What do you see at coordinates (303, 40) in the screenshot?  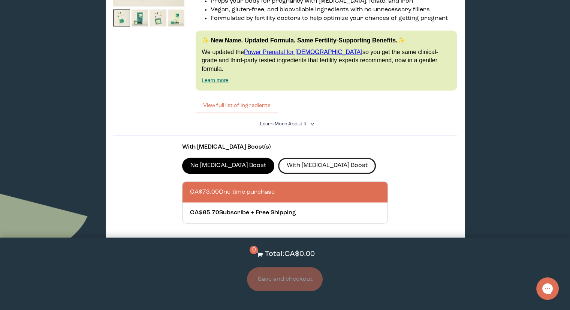 I see `strong: ✨ New Name. Updated Formula. Same Fertility-Supporting Benefits.✨` at bounding box center [303, 40].